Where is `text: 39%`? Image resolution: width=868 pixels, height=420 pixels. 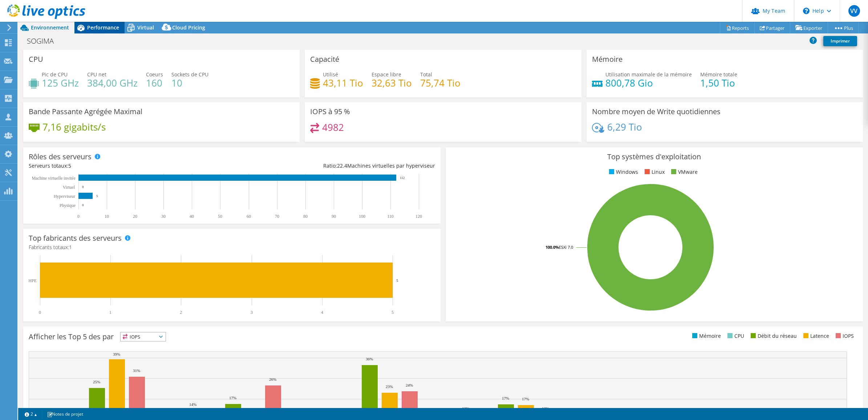 text: 39% is located at coordinates (116, 354).